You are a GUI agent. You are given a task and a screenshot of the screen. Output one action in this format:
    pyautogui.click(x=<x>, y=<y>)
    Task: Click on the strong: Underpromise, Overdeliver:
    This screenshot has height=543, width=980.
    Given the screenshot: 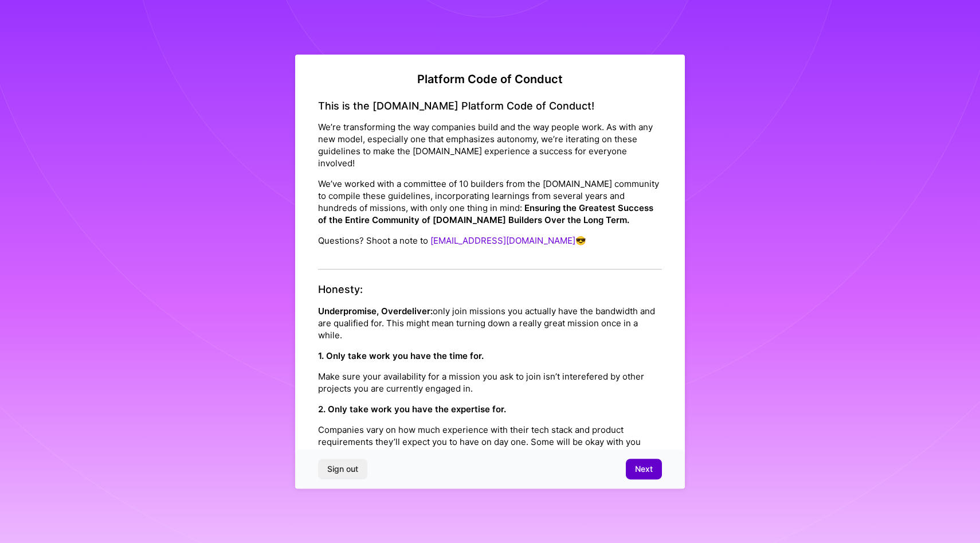 What is the action you would take?
    pyautogui.click(x=376, y=311)
    